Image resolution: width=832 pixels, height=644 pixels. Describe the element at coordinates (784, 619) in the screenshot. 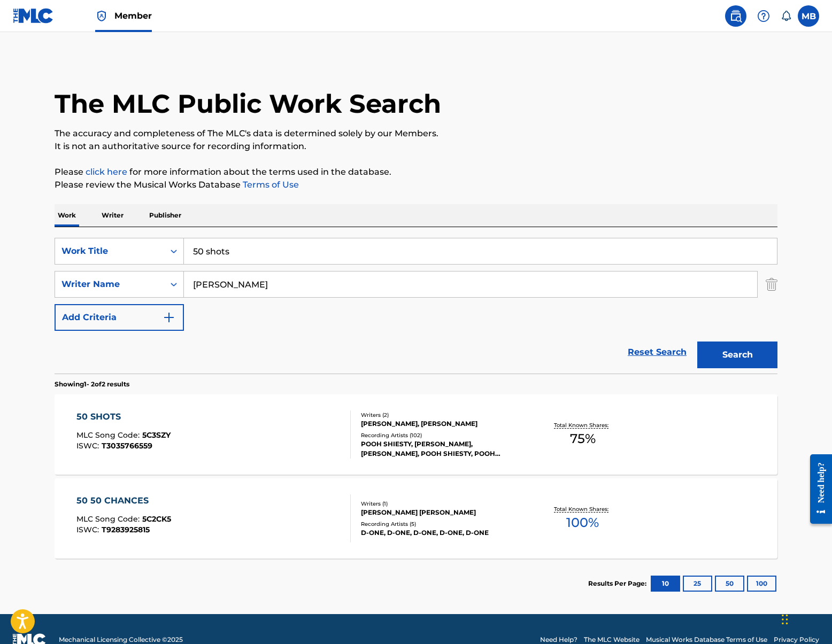

I see `div: Drag` at that location.